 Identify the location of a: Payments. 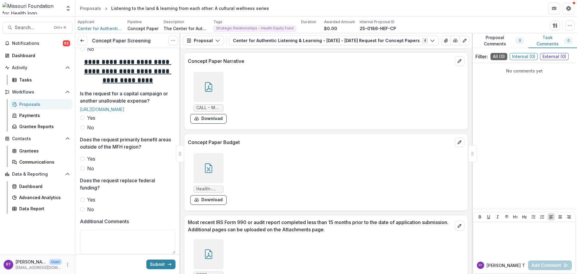
(41, 115).